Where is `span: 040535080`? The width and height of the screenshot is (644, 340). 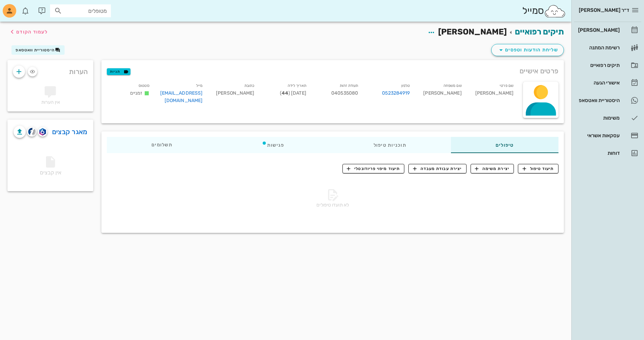
span: 040535080 is located at coordinates (344, 93).